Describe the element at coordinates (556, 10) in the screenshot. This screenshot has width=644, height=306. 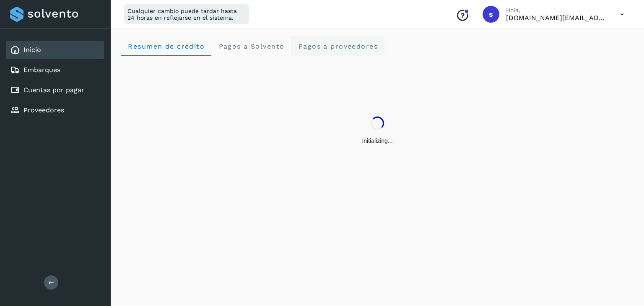
I see `p: Hola,` at that location.